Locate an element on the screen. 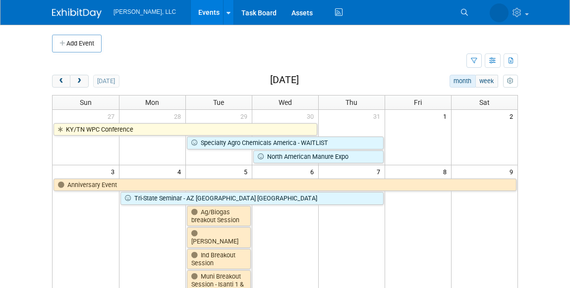 The width and height of the screenshot is (570, 288). span: Thu is located at coordinates (351, 103).